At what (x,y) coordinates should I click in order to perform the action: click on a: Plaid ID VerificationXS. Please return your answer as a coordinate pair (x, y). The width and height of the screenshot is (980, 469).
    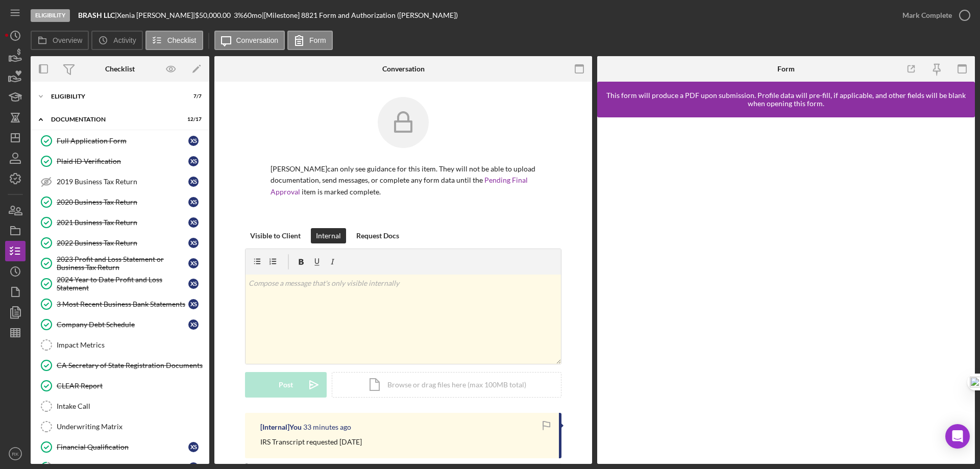
    Looking at the image, I should click on (120, 161).